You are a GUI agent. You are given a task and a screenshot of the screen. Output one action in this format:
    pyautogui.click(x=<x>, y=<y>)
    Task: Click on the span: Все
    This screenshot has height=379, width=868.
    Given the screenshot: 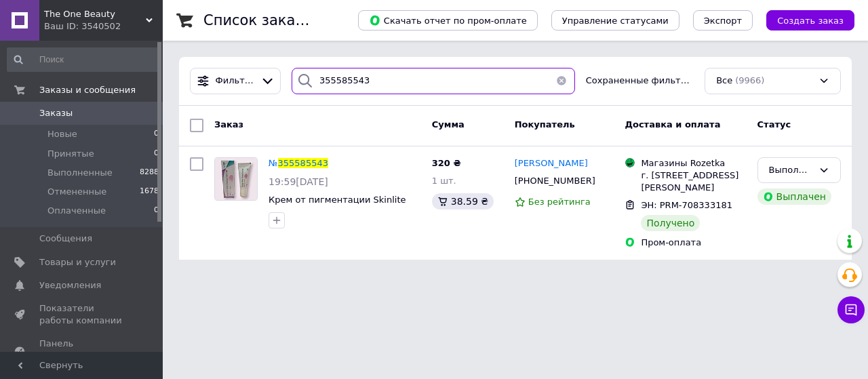 What is the action you would take?
    pyautogui.click(x=724, y=80)
    